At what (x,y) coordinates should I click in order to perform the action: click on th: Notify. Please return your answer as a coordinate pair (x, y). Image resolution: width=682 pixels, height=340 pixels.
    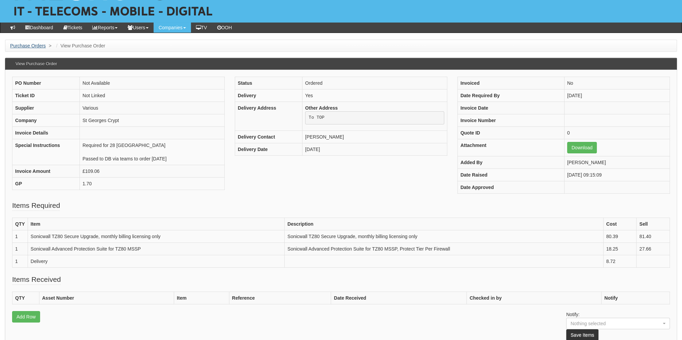
    Looking at the image, I should click on (635, 298).